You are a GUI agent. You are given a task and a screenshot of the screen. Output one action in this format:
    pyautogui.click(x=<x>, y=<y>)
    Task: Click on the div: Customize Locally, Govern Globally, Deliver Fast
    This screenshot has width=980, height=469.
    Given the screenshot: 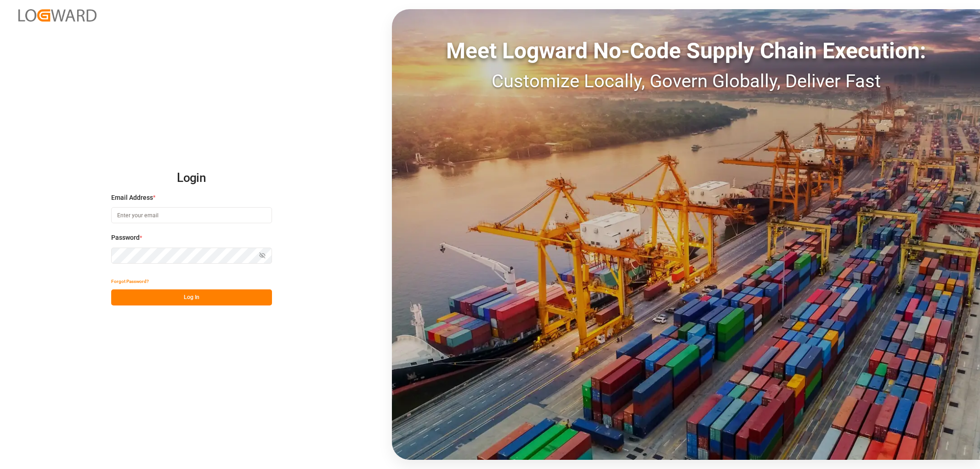 What is the action you would take?
    pyautogui.click(x=686, y=82)
    